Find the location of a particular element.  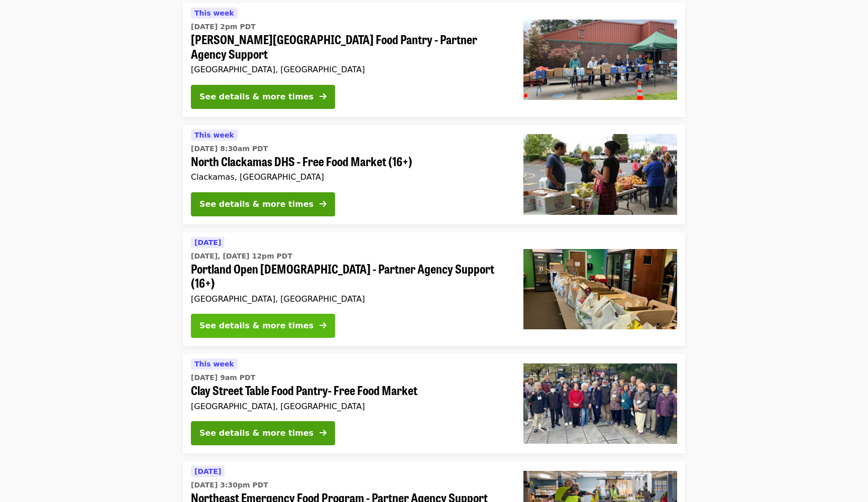

img: Kelly Elementary School Food Pantry - Partner Agency Support organized by Oregon Food Bank is located at coordinates (600, 60).